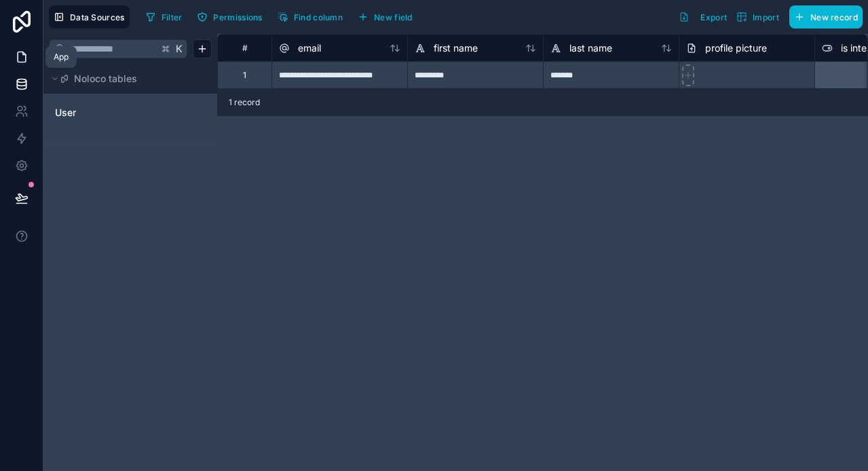  I want to click on span: first name, so click(456, 48).